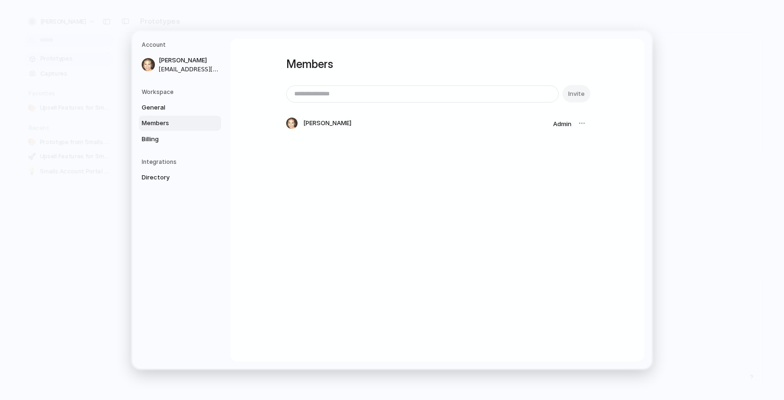  I want to click on h5: Workspace, so click(181, 92).